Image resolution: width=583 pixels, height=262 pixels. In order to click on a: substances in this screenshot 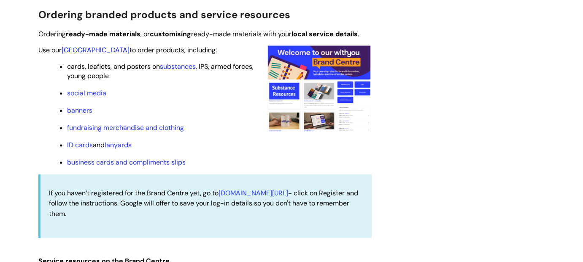, I will do `click(178, 66)`.